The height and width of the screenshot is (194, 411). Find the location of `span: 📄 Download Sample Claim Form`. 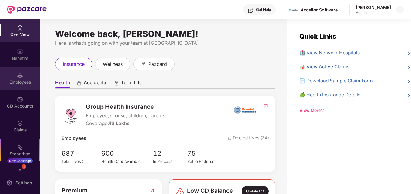

span: 📄 Download Sample Claim Form is located at coordinates (336, 81).